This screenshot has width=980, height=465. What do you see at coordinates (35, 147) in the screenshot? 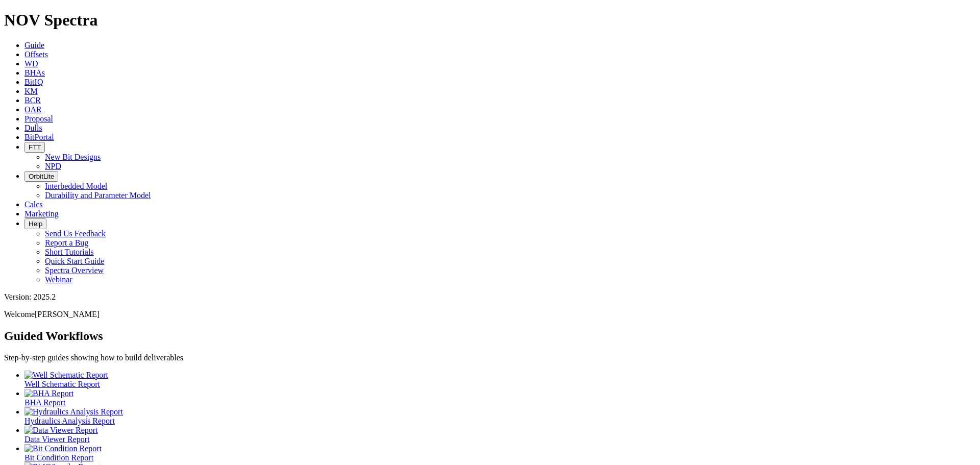
I see `button: FTT` at bounding box center [35, 147].